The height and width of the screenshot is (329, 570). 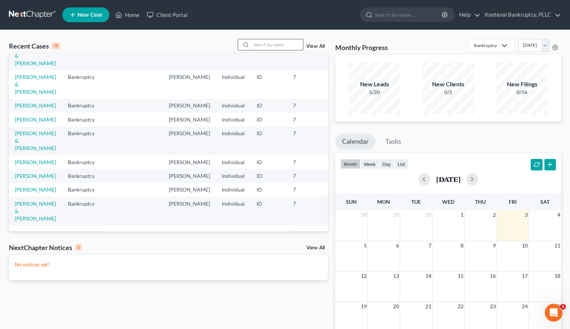 I want to click on span: 6, so click(x=398, y=246).